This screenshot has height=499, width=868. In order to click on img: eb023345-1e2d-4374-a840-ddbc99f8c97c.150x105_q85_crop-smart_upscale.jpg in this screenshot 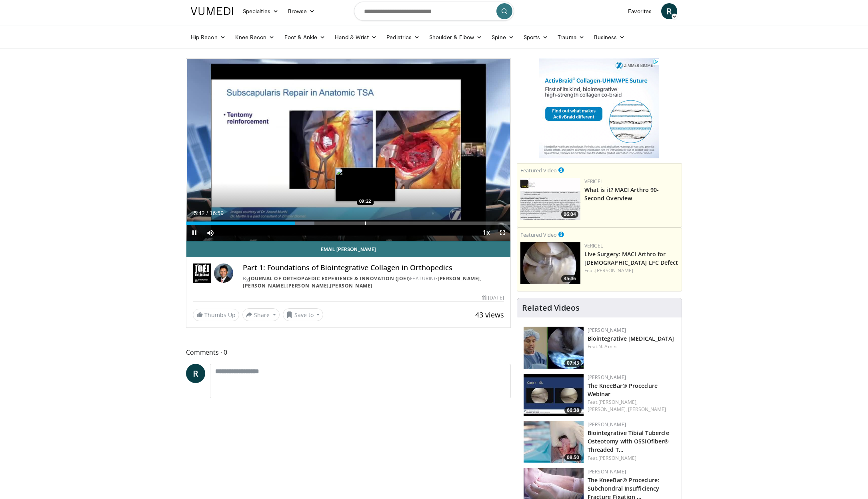, I will do `click(550, 263)`.